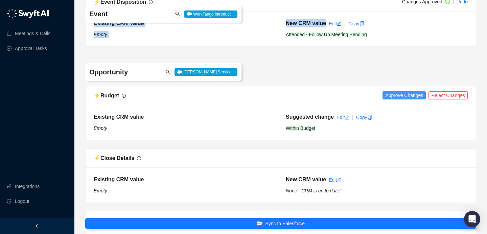 Image resolution: width=487 pixels, height=234 pixels. Describe the element at coordinates (404, 95) in the screenshot. I see `span: Approve Changes` at that location.